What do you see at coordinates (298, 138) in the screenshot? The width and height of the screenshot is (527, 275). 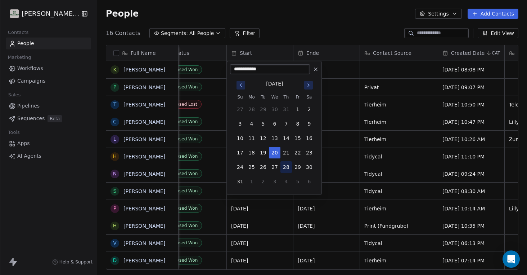 I see `button: 15` at bounding box center [298, 138].